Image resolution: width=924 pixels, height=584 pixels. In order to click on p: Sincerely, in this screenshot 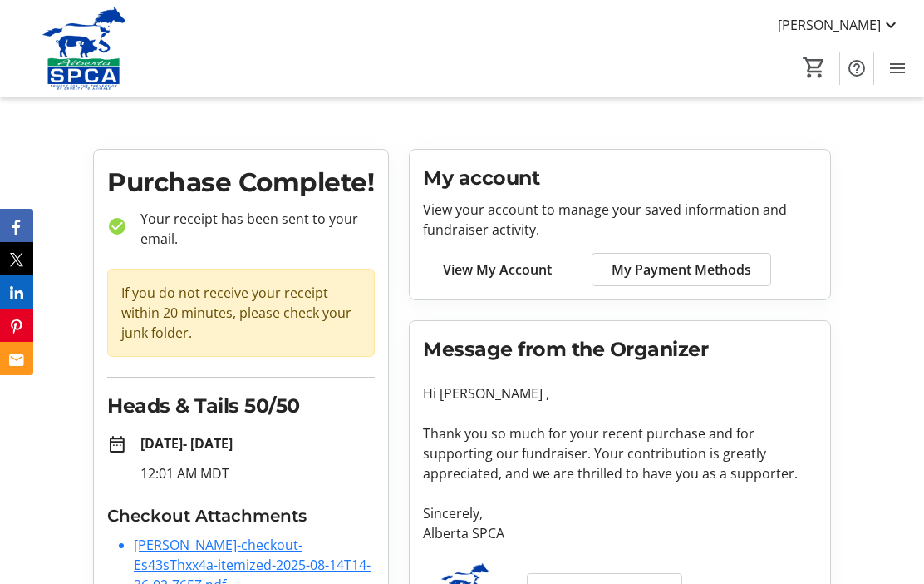, I will do `click(621, 513)`.